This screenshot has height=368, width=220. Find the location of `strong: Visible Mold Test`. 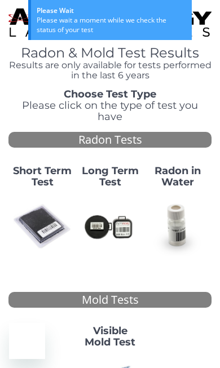

strong: Visible Mold Test is located at coordinates (110, 337).